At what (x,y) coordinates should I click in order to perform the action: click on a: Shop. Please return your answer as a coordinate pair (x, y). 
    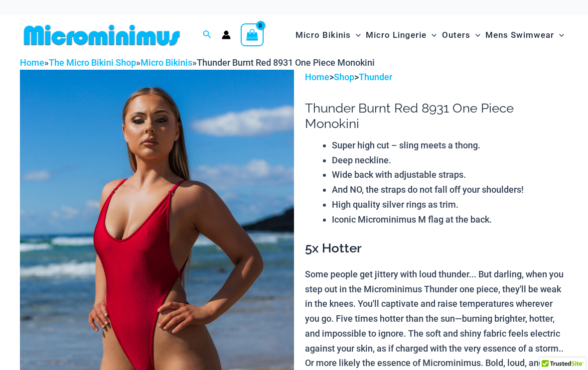
    Looking at the image, I should click on (344, 77).